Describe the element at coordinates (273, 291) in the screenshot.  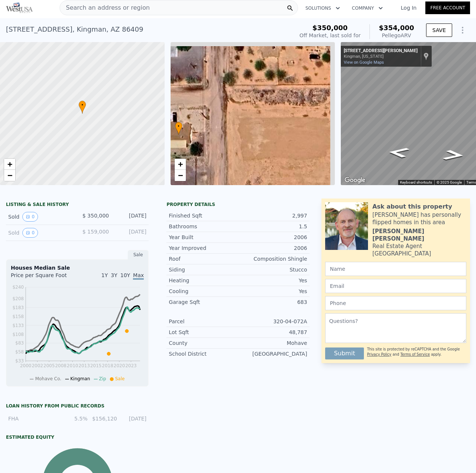
I see `div: Yes` at that location.